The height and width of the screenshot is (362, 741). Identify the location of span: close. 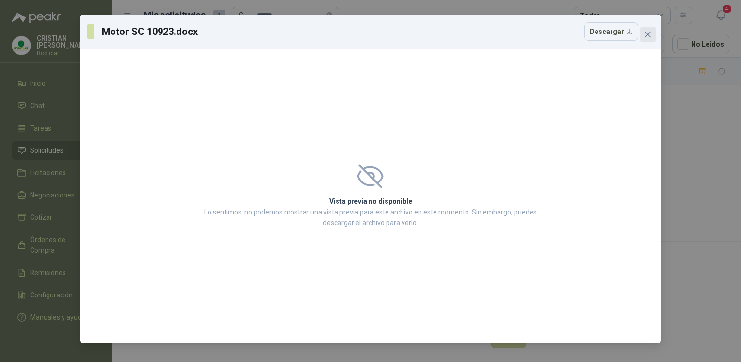
(648, 34).